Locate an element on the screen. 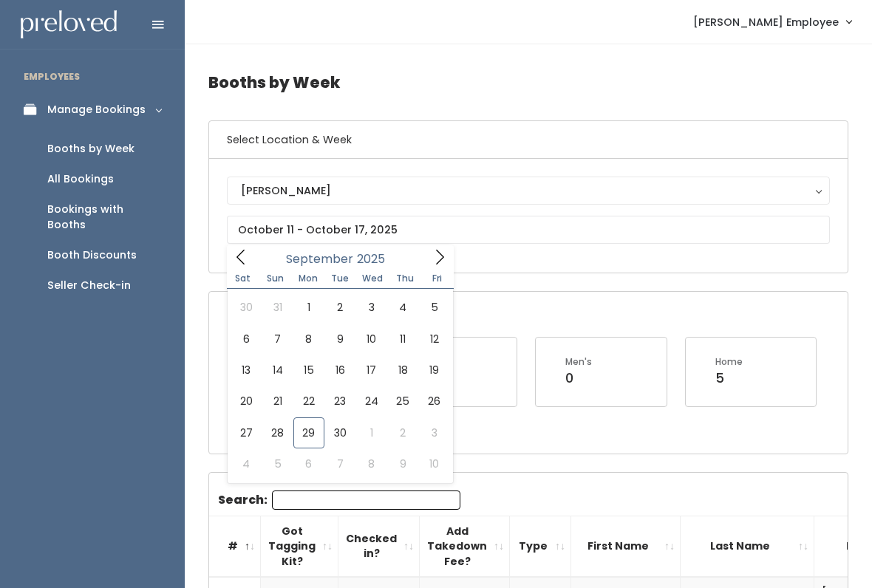 The image size is (872, 588). span: October 10, 2025 is located at coordinates (434, 463).